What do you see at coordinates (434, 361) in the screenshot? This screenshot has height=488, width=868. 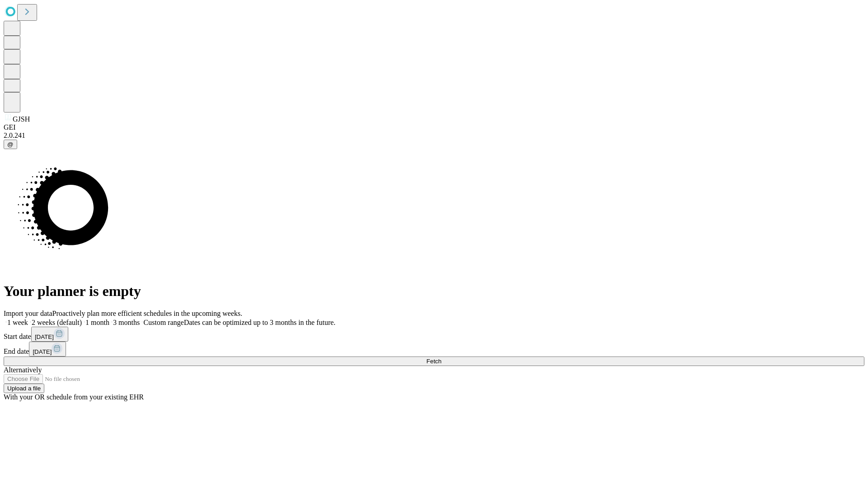 I see `button: Fetch` at bounding box center [434, 361].